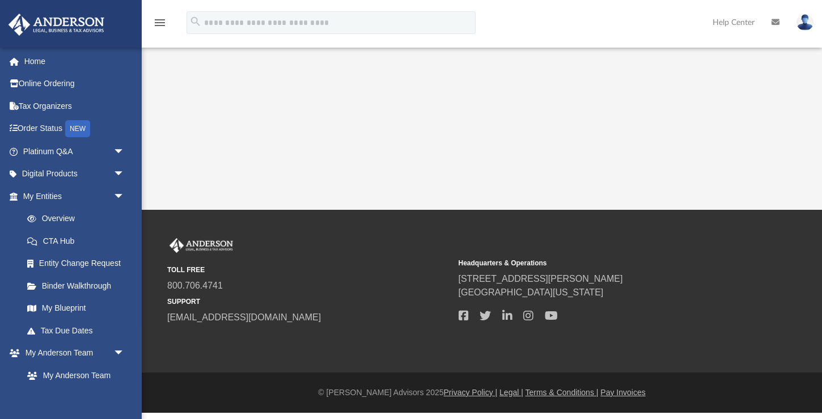 The height and width of the screenshot is (419, 822). What do you see at coordinates (75, 106) in the screenshot?
I see `a: Tax Organizers` at bounding box center [75, 106].